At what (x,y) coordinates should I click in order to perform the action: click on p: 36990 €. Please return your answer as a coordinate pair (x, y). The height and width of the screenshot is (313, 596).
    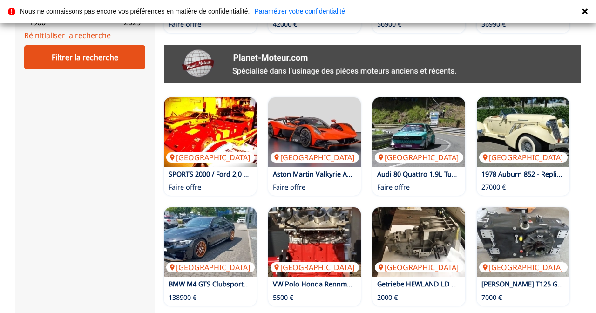
    Looking at the image, I should click on (494, 24).